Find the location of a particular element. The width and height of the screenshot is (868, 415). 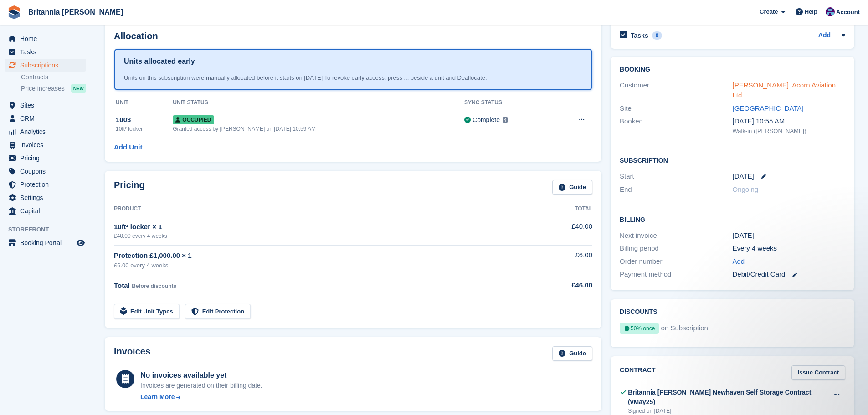

span: Total is located at coordinates (122, 286).